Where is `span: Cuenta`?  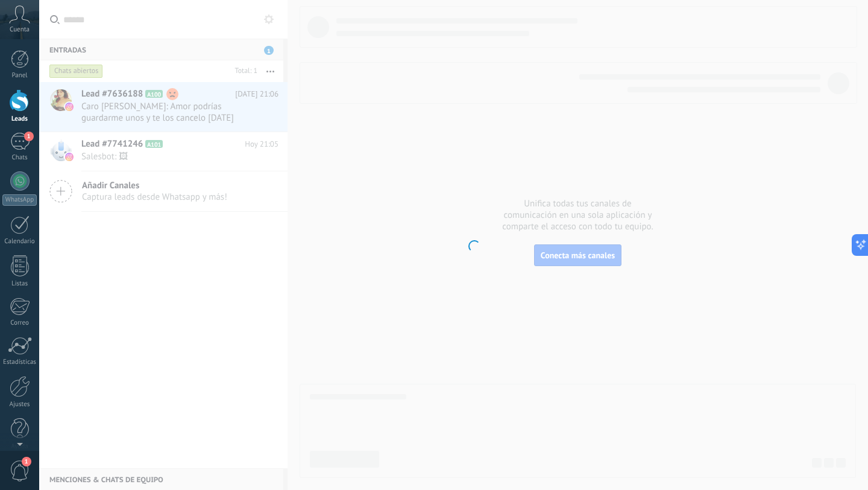 span: Cuenta is located at coordinates (19, 30).